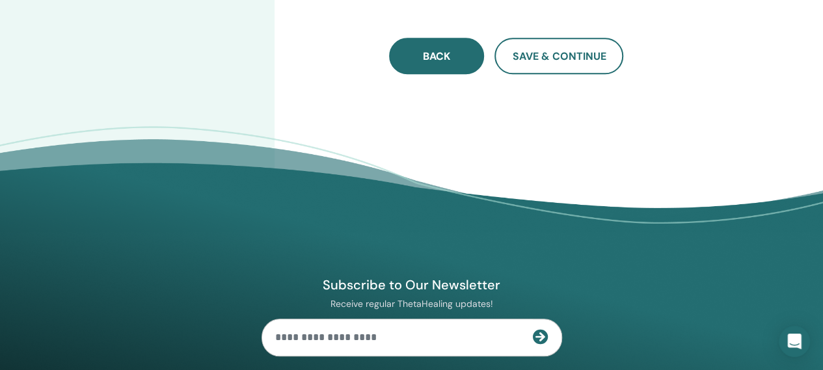  Describe the element at coordinates (559, 56) in the screenshot. I see `span: Save & Continue` at that location.